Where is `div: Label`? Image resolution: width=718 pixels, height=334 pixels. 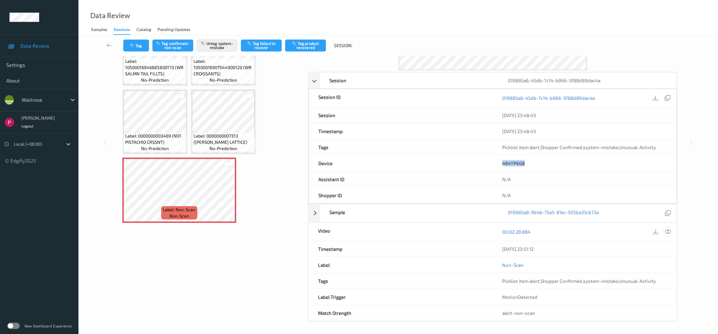
div: Label is located at coordinates (400, 265).